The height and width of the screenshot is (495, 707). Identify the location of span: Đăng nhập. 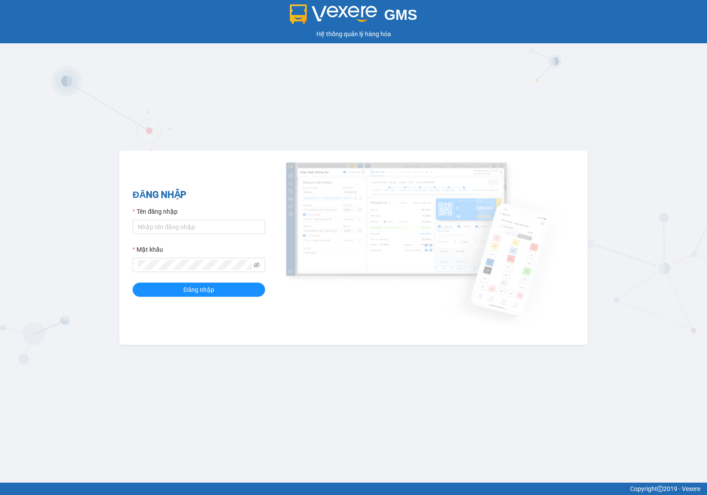
(199, 290).